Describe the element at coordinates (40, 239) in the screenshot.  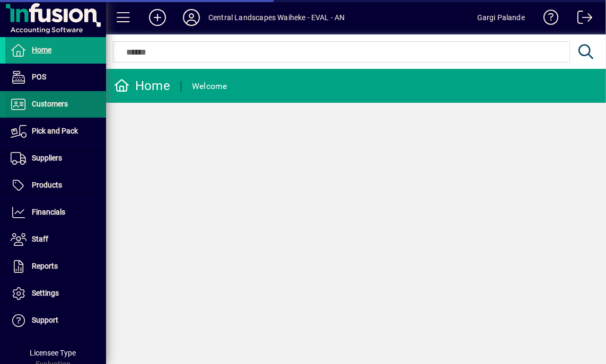
I see `span: Staff` at that location.